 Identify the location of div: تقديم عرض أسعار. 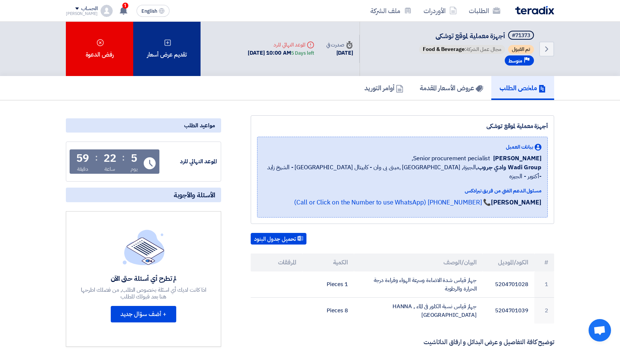
(167, 49).